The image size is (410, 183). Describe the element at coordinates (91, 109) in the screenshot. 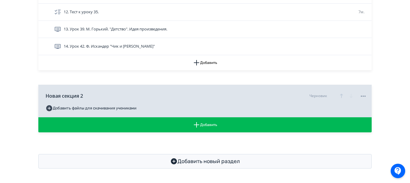

I see `button: Добавить файлы для скачивания учениками` at that location.